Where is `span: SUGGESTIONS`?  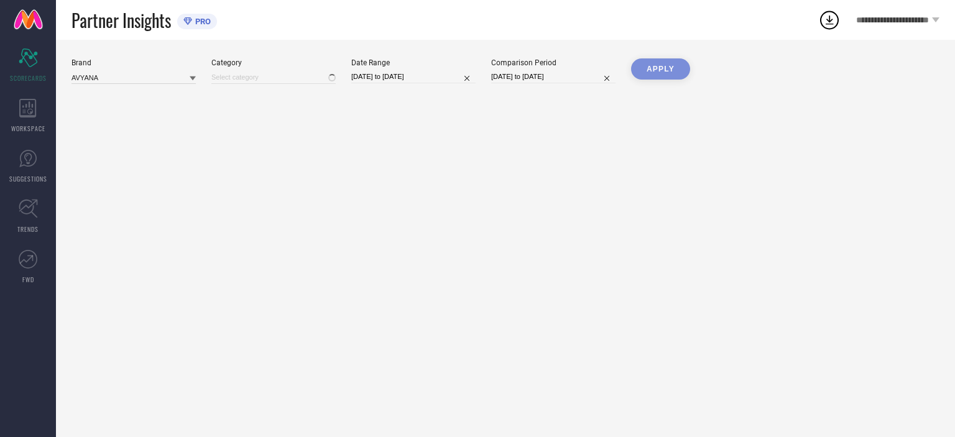
span: SUGGESTIONS is located at coordinates (28, 178).